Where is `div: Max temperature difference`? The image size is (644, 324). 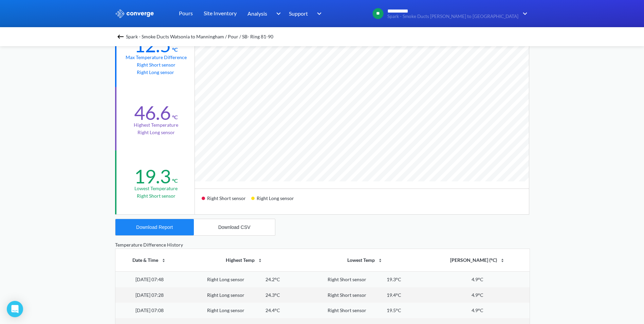 div: Max temperature difference is located at coordinates (156, 57).